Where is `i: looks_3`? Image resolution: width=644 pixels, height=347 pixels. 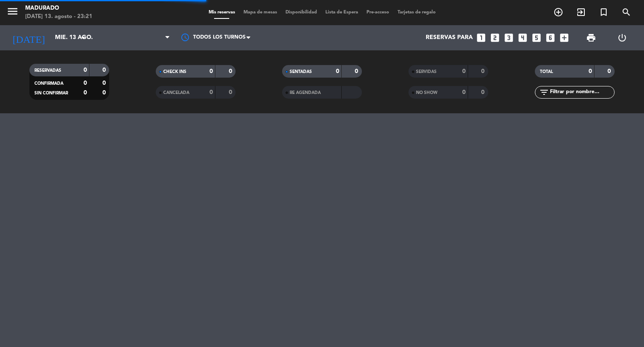
i: looks_3 is located at coordinates (509, 37).